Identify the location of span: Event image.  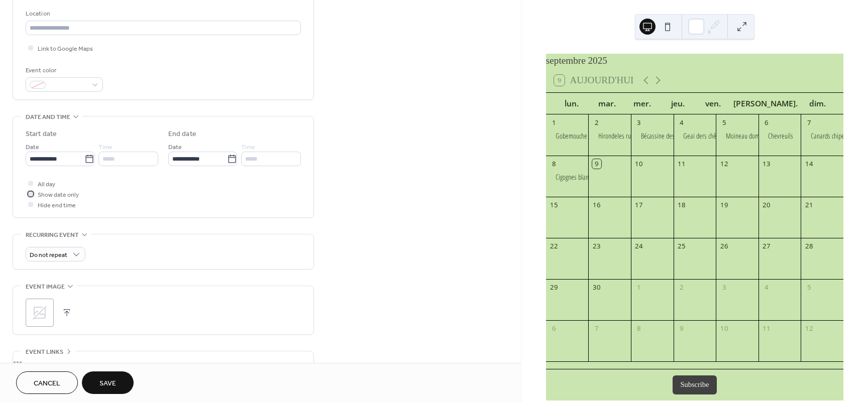
(45, 286).